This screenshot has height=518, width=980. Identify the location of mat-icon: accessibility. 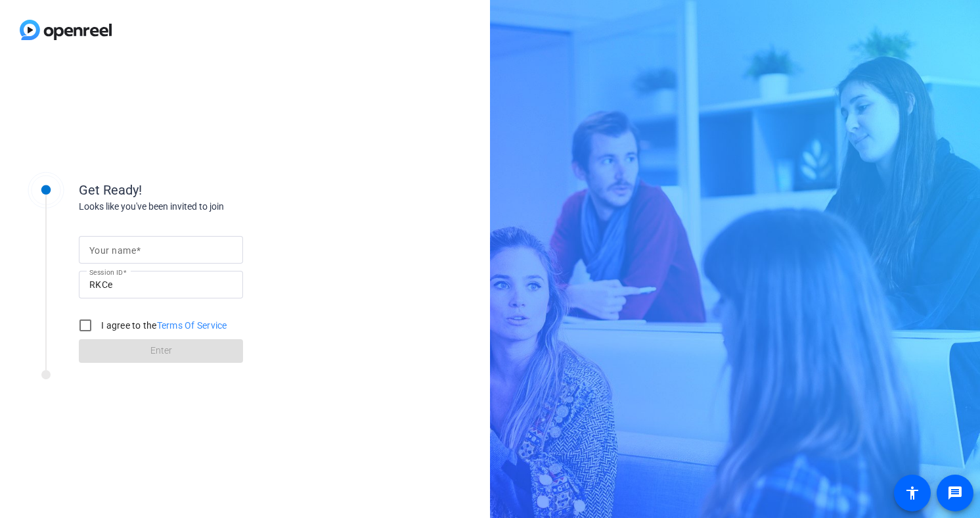
(913, 493).